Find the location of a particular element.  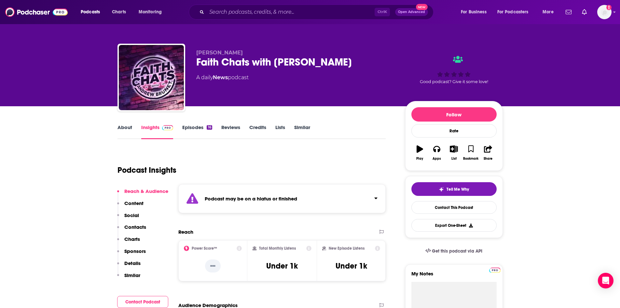

label: My Notes is located at coordinates (454, 276).